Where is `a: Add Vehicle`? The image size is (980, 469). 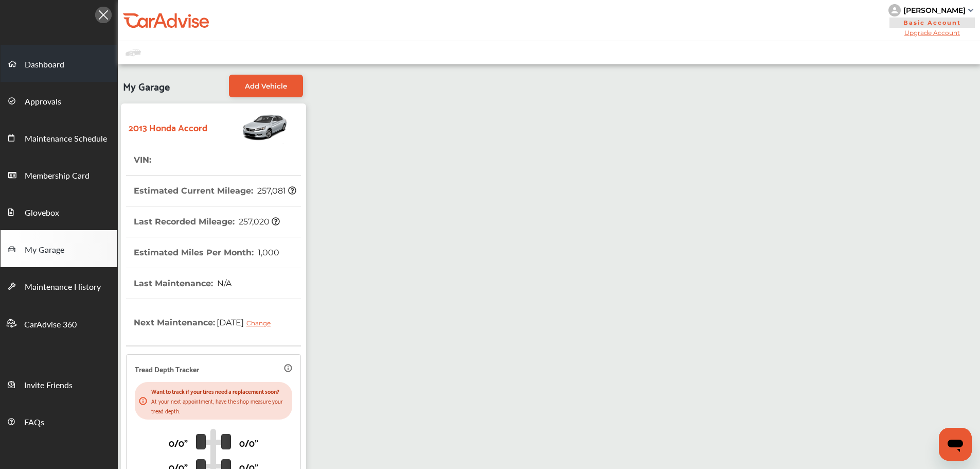
a: Add Vehicle is located at coordinates (266, 86).